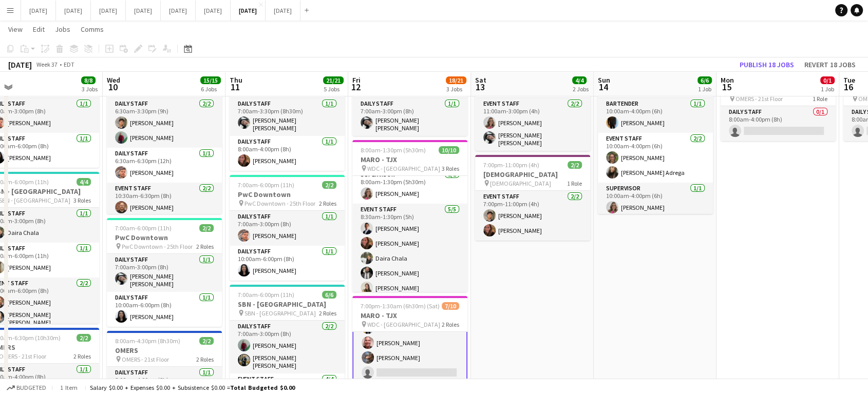 The width and height of the screenshot is (868, 396). I want to click on a: Edit, so click(39, 29).